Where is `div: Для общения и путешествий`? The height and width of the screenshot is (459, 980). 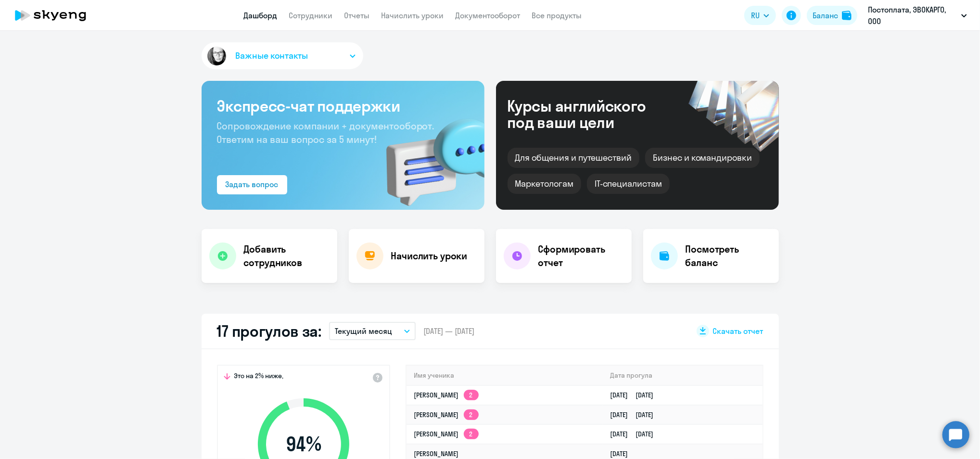 div: Для общения и путешествий is located at coordinates (574, 158).